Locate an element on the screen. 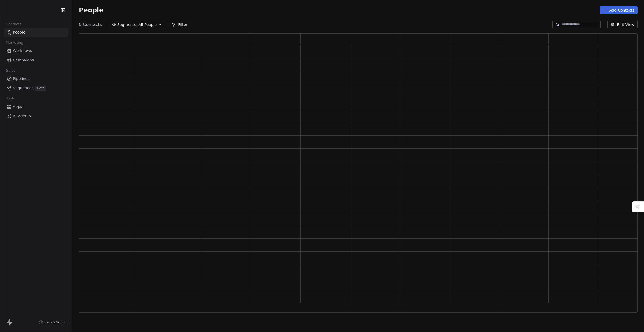 Image resolution: width=644 pixels, height=332 pixels. span: Campaigns is located at coordinates (23, 60).